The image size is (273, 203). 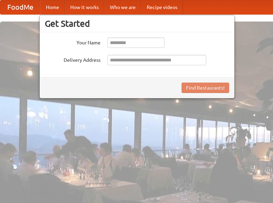 I want to click on a: FoodMe, so click(x=20, y=7).